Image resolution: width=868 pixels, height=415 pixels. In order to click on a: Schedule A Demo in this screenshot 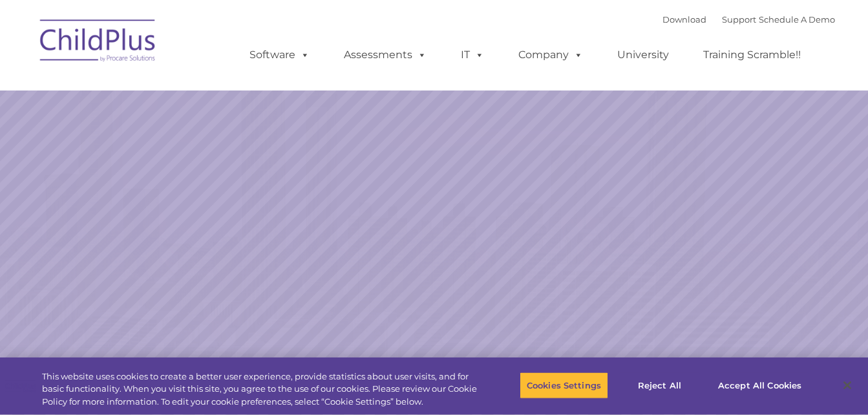, I will do `click(797, 19)`.